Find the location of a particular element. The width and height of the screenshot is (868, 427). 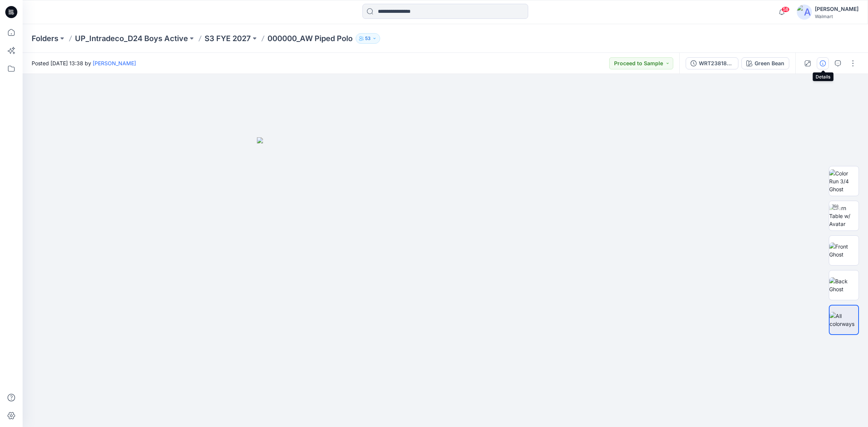

div: Walmart is located at coordinates (837, 16).